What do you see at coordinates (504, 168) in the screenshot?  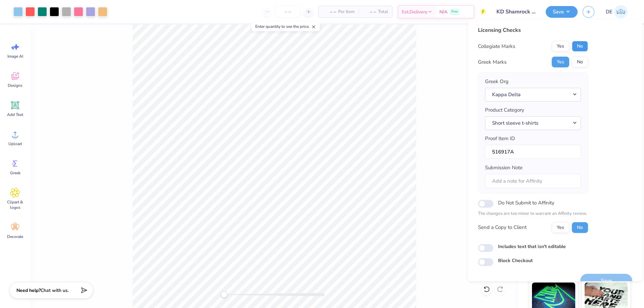 I see `label: Submission Note` at bounding box center [504, 168].